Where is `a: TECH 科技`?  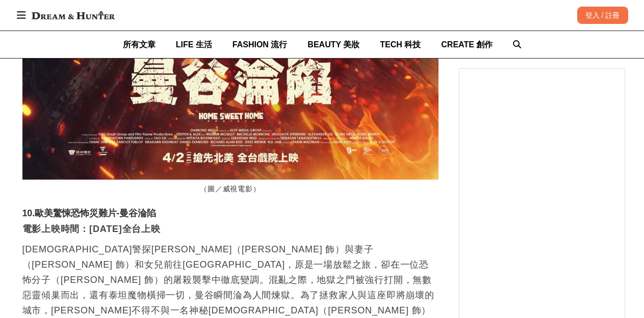 a: TECH 科技 is located at coordinates (400, 44).